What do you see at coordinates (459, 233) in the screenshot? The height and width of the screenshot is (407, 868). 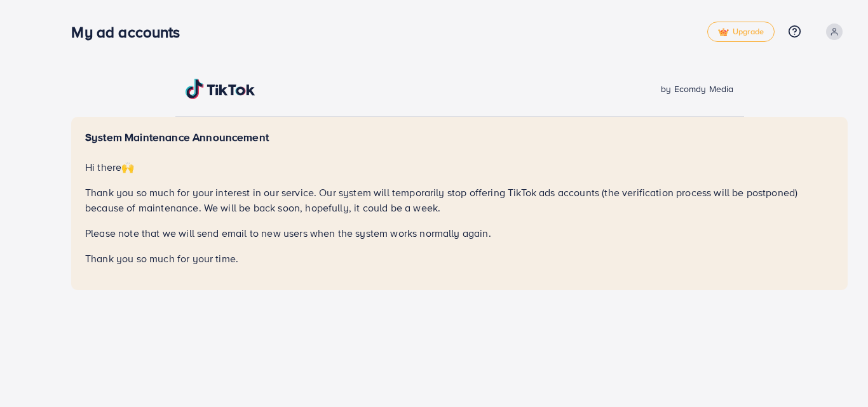 I see `p: Please note that we will send email to new users when the system works normally again.` at bounding box center [459, 233].